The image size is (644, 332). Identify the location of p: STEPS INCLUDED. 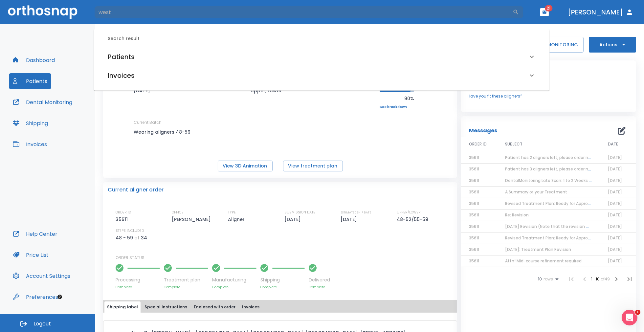
(130, 231).